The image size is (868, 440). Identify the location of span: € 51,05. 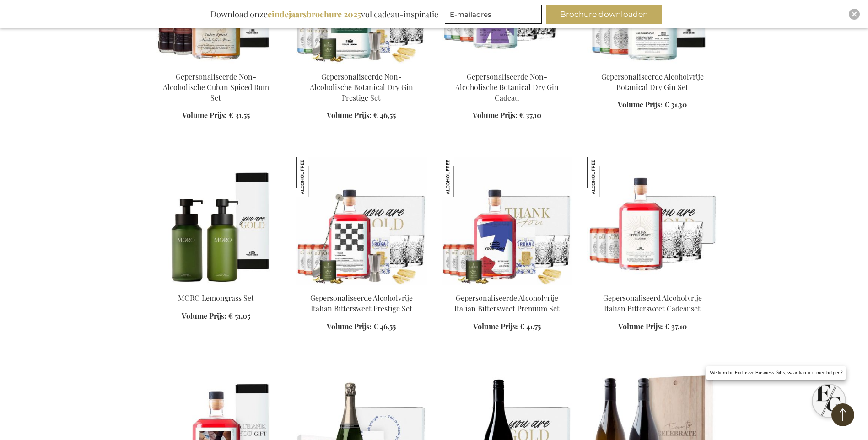
(239, 316).